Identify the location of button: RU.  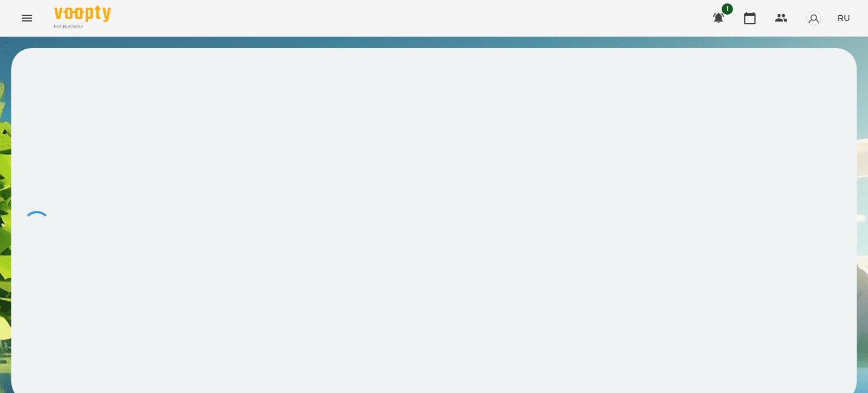
(844, 17).